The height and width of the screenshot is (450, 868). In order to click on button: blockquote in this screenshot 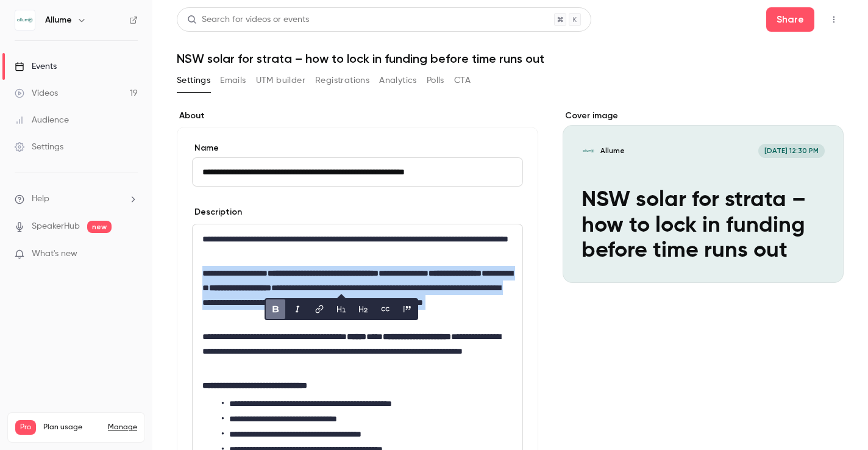, I will do `click(407, 309)`.